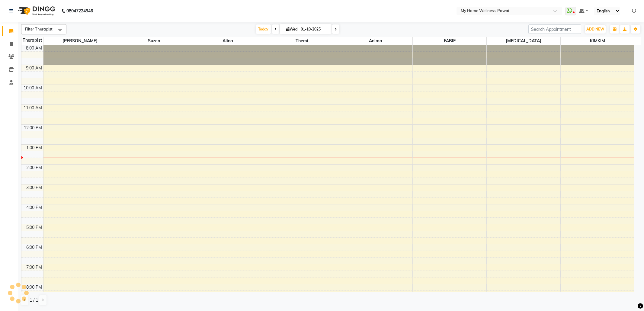 Image resolution: width=644 pixels, height=311 pixels. Describe the element at coordinates (34, 287) in the screenshot. I see `div: 8:00 PM` at that location.